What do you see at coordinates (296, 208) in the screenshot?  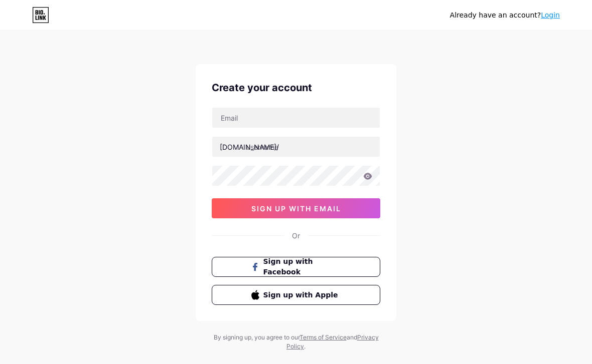 I see `button: sign up with email` at bounding box center [296, 208].